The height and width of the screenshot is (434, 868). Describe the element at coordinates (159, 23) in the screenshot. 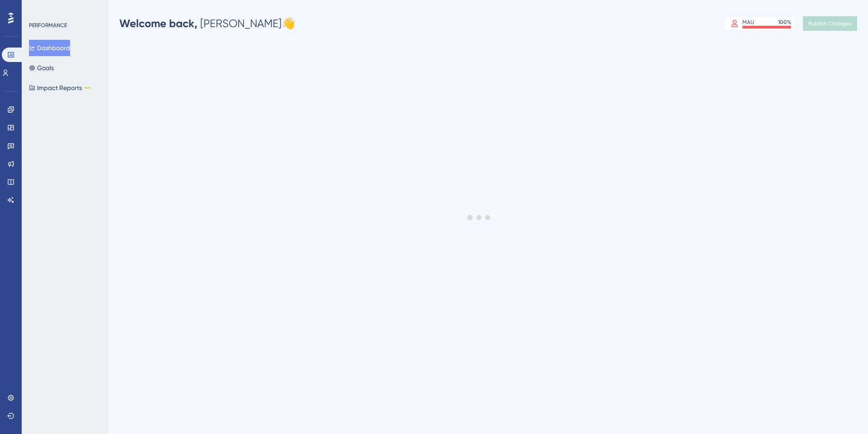

I see `span: Welcome back,` at that location.